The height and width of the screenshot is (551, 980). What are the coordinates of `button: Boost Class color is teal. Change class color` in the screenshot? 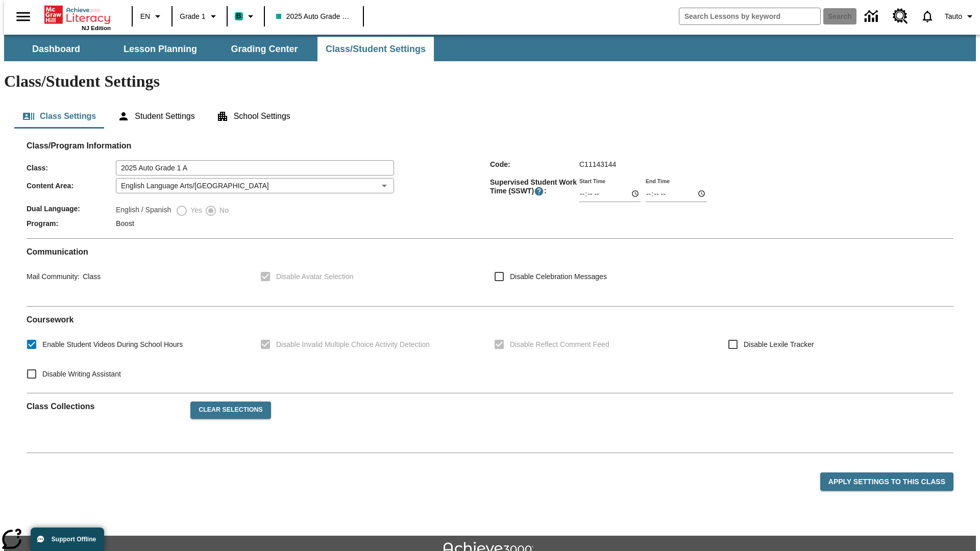 It's located at (245, 17).